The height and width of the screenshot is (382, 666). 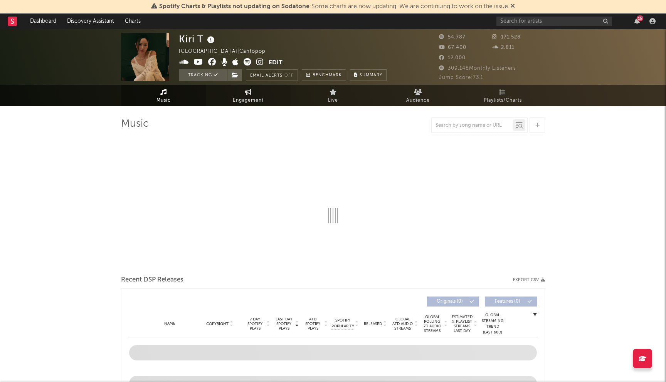 I want to click on span: Originals ( 0 ), so click(x=450, y=302).